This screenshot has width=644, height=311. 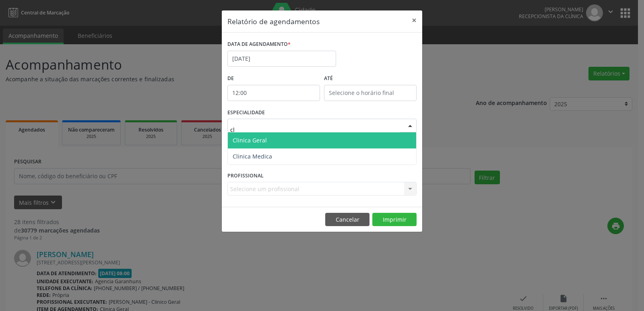 What do you see at coordinates (315, 130) in the screenshot?
I see `input: Seleciona uma especialidade` at bounding box center [315, 130].